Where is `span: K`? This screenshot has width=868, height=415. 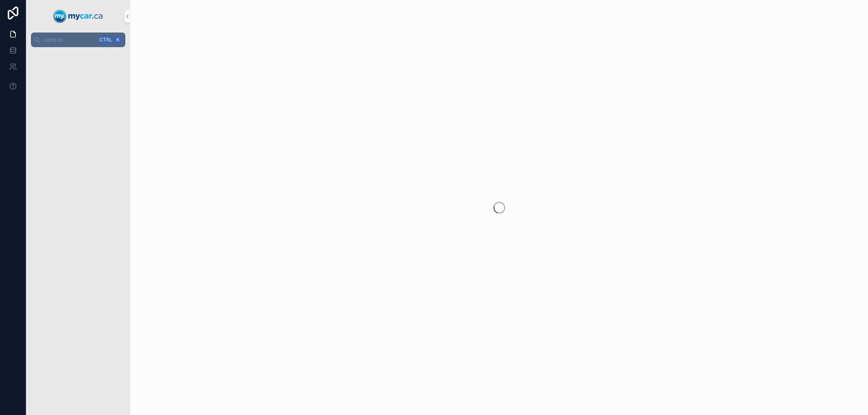
span: K is located at coordinates (118, 40).